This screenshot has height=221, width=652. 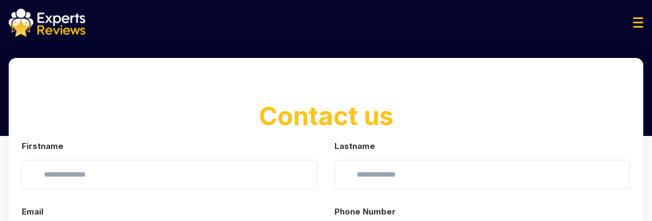 What do you see at coordinates (47, 23) in the screenshot?
I see `img: logo` at bounding box center [47, 23].